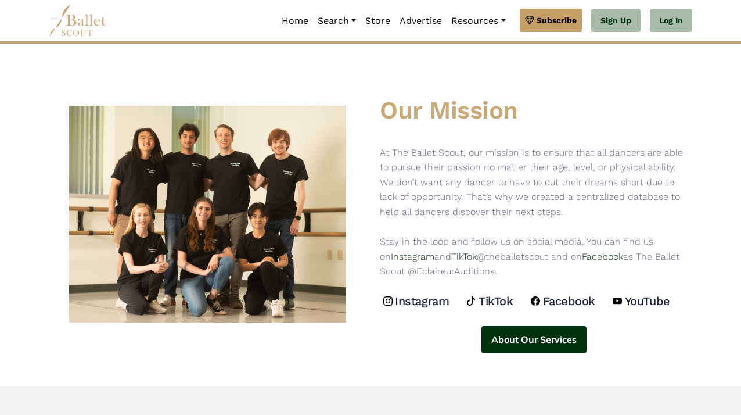 This screenshot has height=415, width=741. What do you see at coordinates (530, 20) in the screenshot?
I see `img: gem.svg` at bounding box center [530, 20].